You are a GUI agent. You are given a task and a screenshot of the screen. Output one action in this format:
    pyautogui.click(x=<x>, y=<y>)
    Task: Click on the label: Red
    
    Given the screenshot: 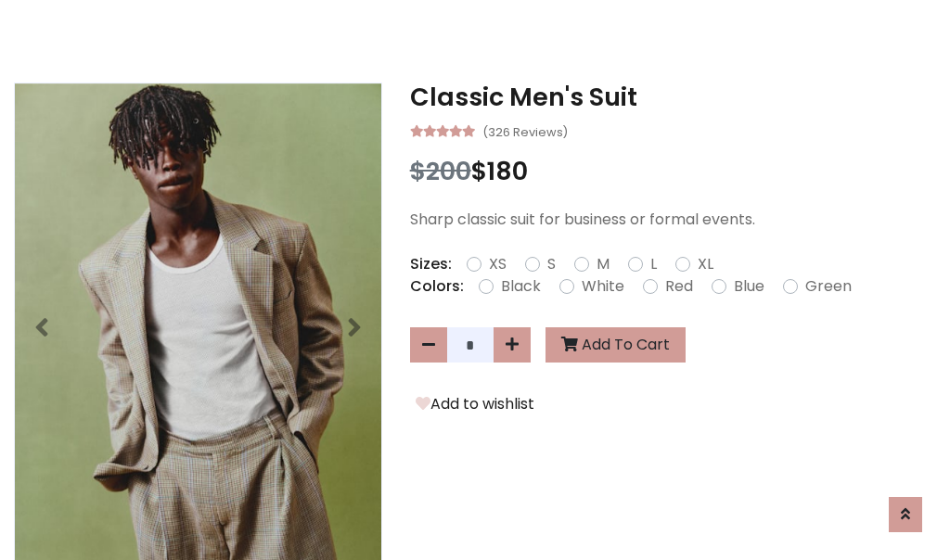 What is the action you would take?
    pyautogui.click(x=679, y=286)
    